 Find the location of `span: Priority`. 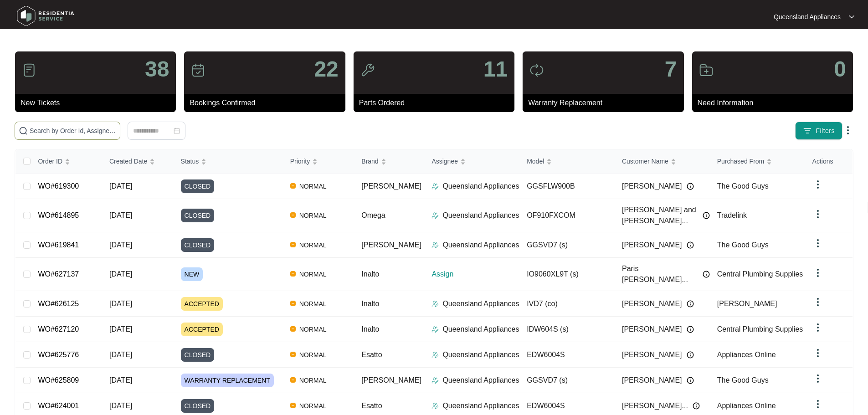

span: Priority is located at coordinates (300, 161).